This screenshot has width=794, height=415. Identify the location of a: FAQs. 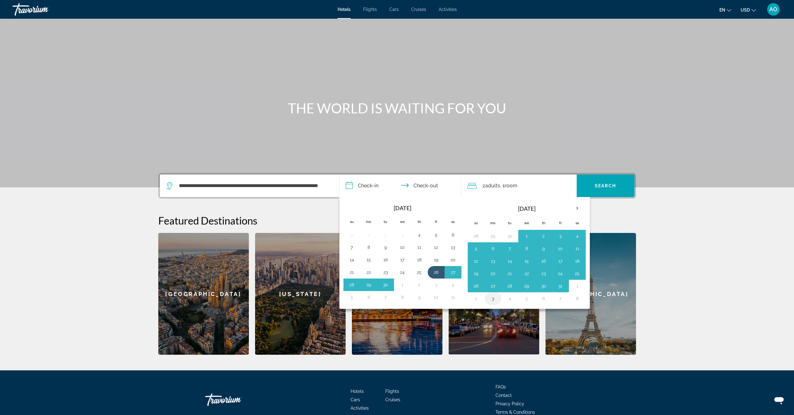
(500, 387).